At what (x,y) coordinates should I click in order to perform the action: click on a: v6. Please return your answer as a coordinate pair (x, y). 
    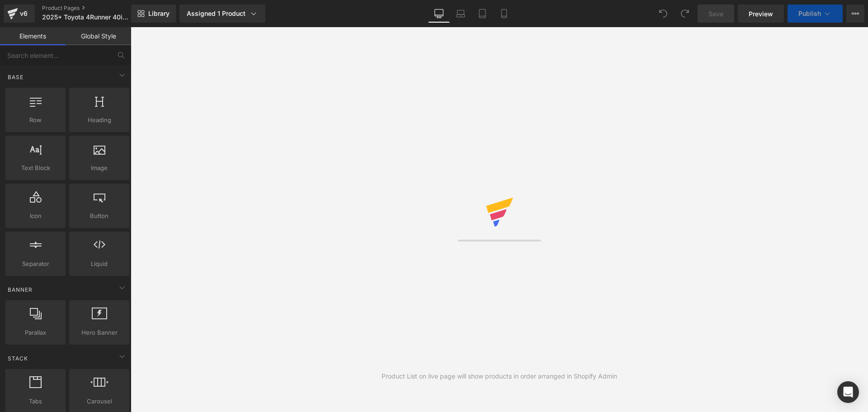
    Looking at the image, I should click on (19, 13).